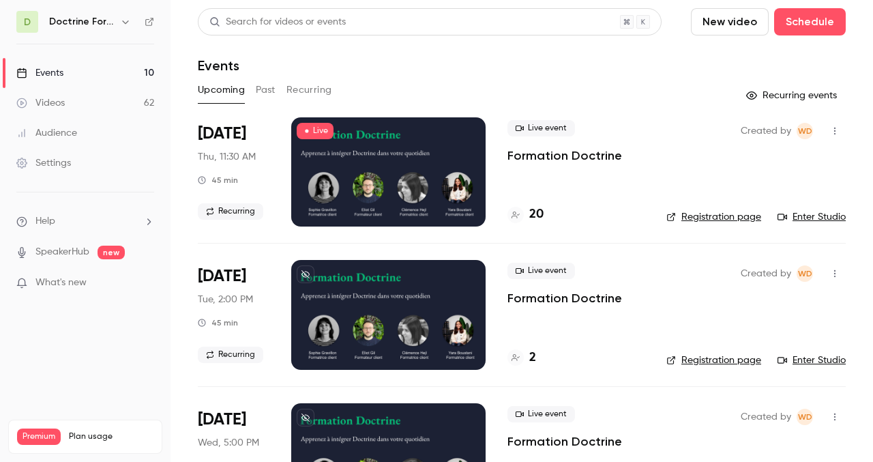  I want to click on a: SpeakerHub, so click(62, 252).